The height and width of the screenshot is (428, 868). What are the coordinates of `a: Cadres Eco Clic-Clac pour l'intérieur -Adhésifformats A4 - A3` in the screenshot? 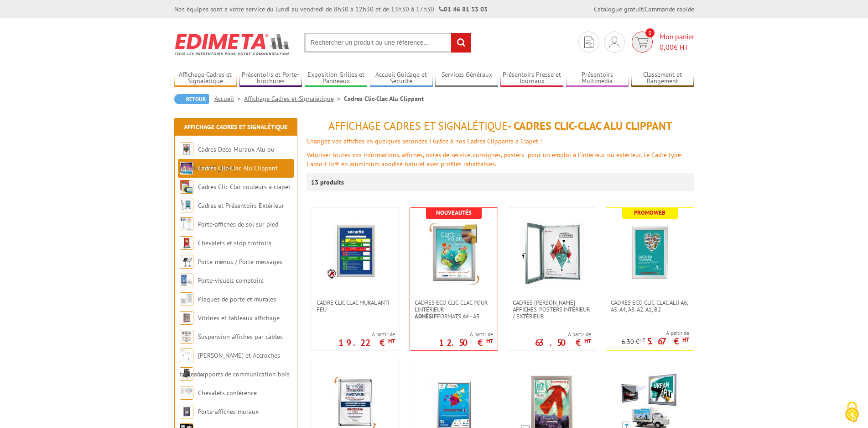 It's located at (454, 309).